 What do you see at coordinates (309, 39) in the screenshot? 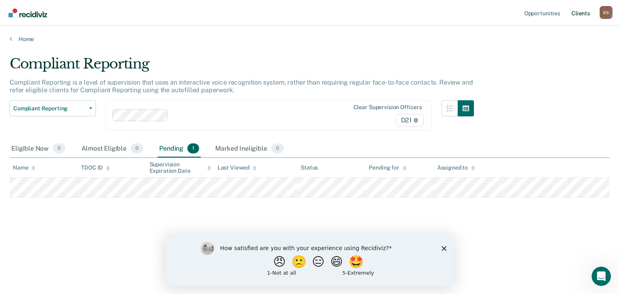
I see `a: Home` at bounding box center [309, 39].